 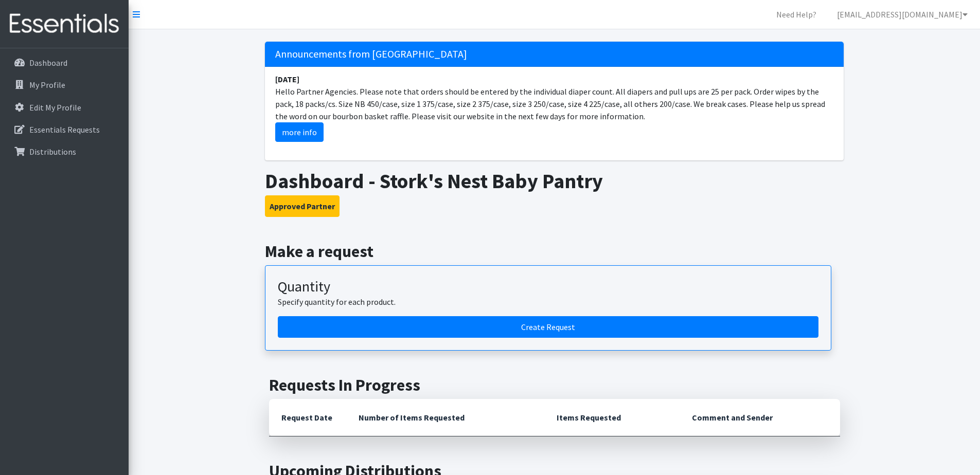 What do you see at coordinates (308, 417) in the screenshot?
I see `th: Request Date` at bounding box center [308, 417].